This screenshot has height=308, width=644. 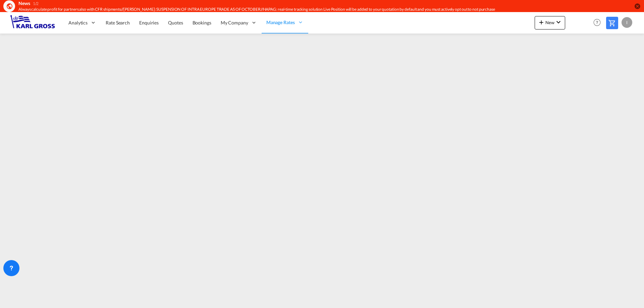 I want to click on span: New, so click(x=550, y=22).